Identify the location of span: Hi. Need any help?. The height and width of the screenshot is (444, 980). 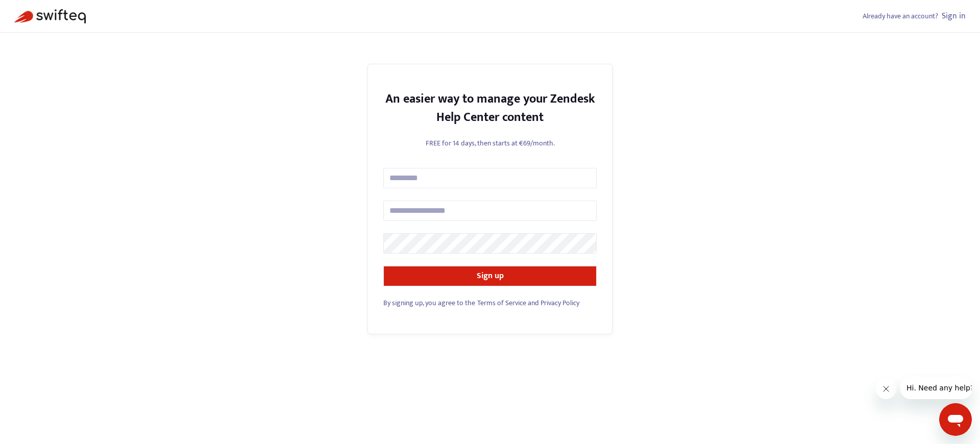
(40, 12).